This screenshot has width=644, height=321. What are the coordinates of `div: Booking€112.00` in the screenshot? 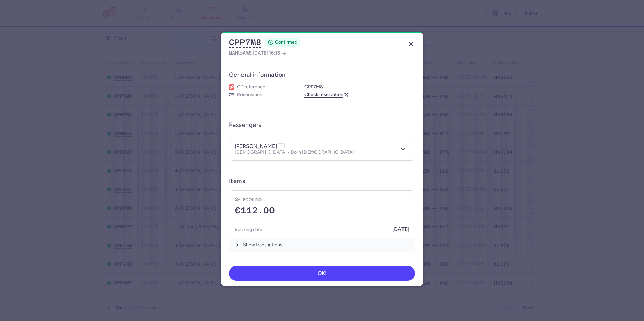 It's located at (322, 206).